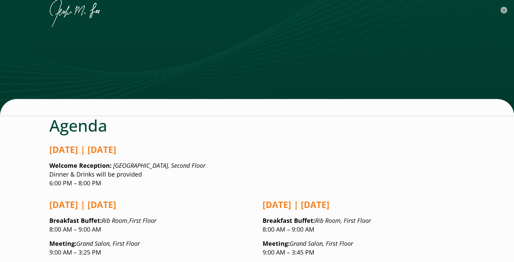 The width and height of the screenshot is (514, 262). Describe the element at coordinates (257, 126) in the screenshot. I see `h2: Agenda` at that location.